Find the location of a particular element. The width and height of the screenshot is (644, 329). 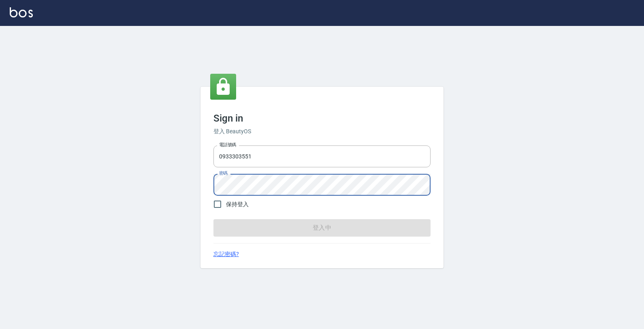

span: 保持登入 is located at coordinates (237, 204).